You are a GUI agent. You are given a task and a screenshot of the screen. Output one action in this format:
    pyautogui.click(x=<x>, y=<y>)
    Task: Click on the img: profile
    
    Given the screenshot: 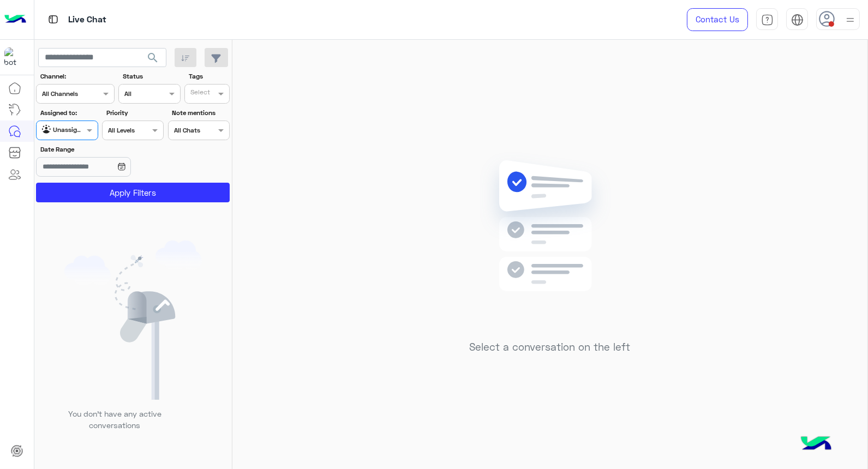 What is the action you would take?
    pyautogui.click(x=850, y=20)
    